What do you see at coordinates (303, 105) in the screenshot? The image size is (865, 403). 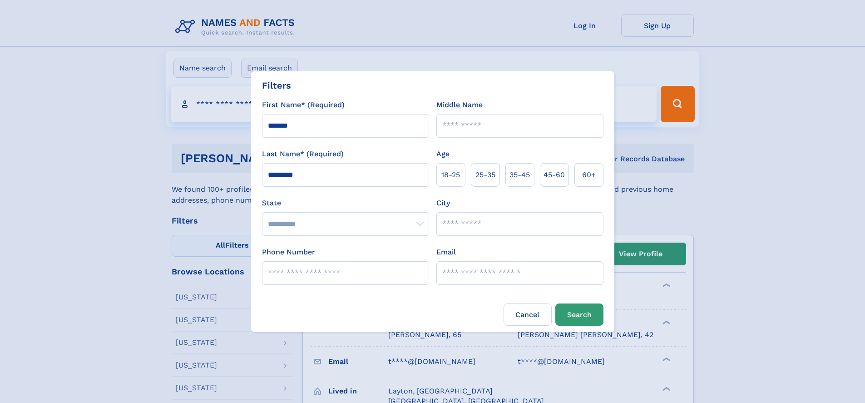 I see `label: First Name* (Required)` at bounding box center [303, 105].